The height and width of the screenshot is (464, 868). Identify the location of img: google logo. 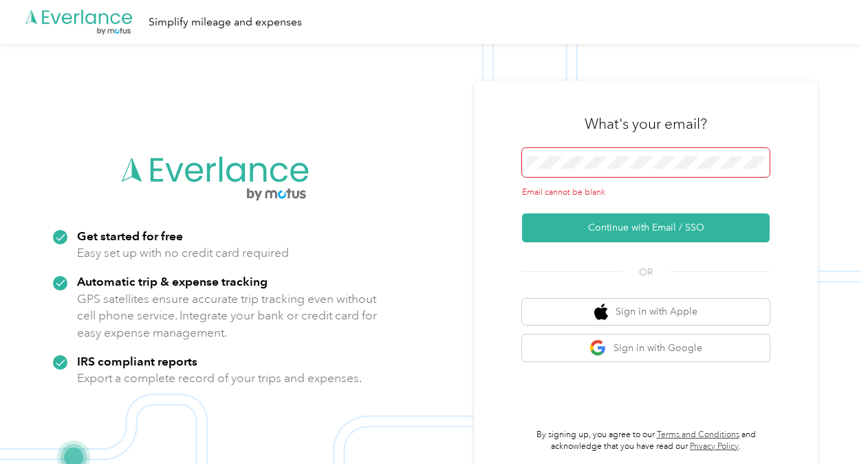
(598, 348).